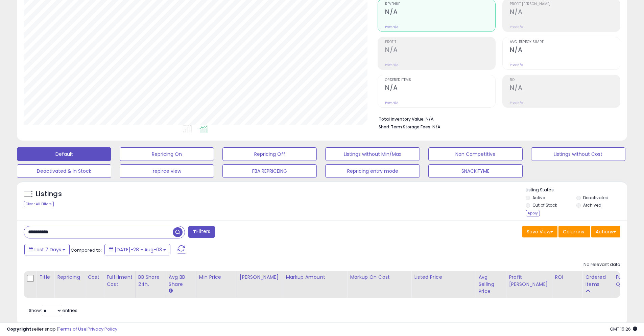 The width and height of the screenshot is (644, 336). I want to click on div: Listed Price, so click(443, 277).